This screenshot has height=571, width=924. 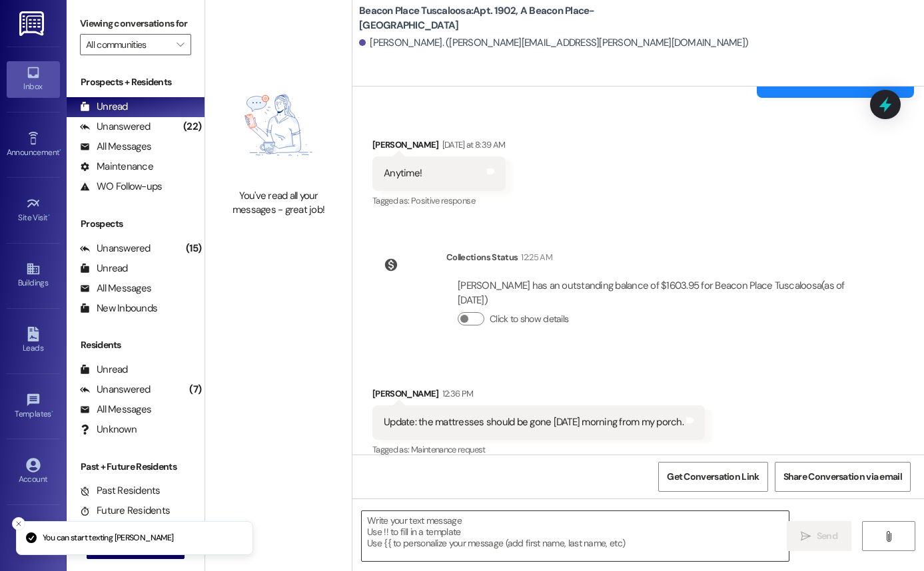 I want to click on span: Maintenance request, so click(x=448, y=450).